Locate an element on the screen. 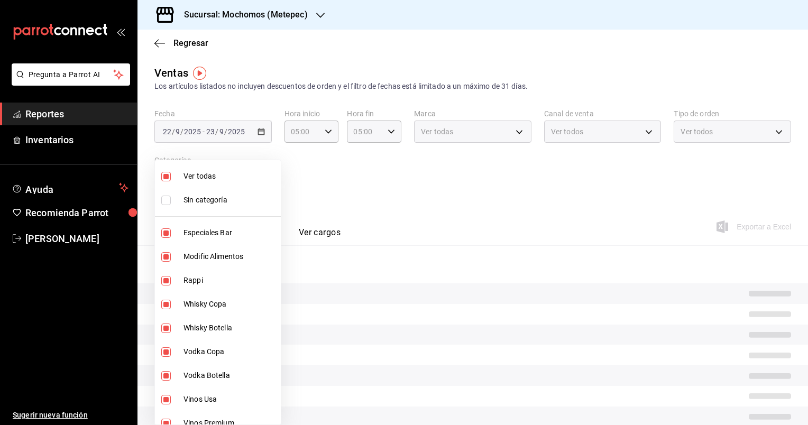  span: Vinos Usa is located at coordinates (230, 399).